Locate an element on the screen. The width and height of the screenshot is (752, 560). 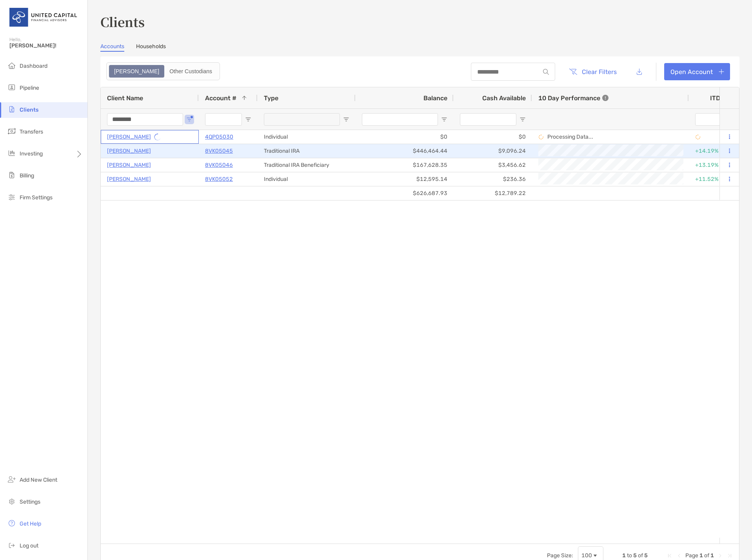
input: Balance Filter Input is located at coordinates (400, 119).